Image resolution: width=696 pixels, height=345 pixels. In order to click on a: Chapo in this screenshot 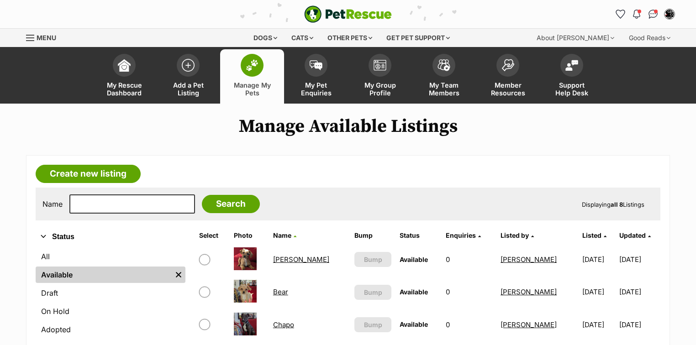, I will do `click(283, 325)`.